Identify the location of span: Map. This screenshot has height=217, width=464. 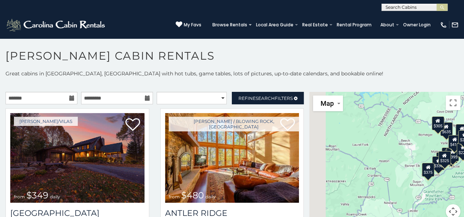
(327, 103).